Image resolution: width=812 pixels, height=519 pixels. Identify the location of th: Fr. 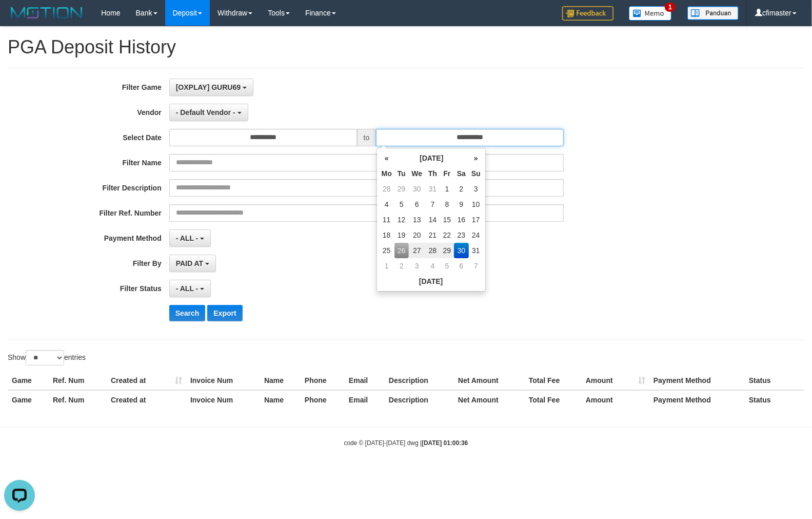
(446, 174).